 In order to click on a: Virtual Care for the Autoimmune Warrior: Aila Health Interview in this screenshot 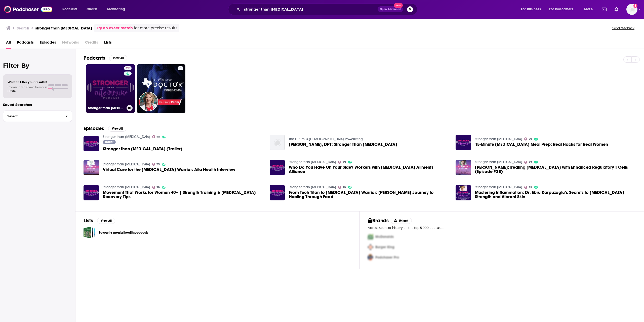, I will do `click(91, 168)`.